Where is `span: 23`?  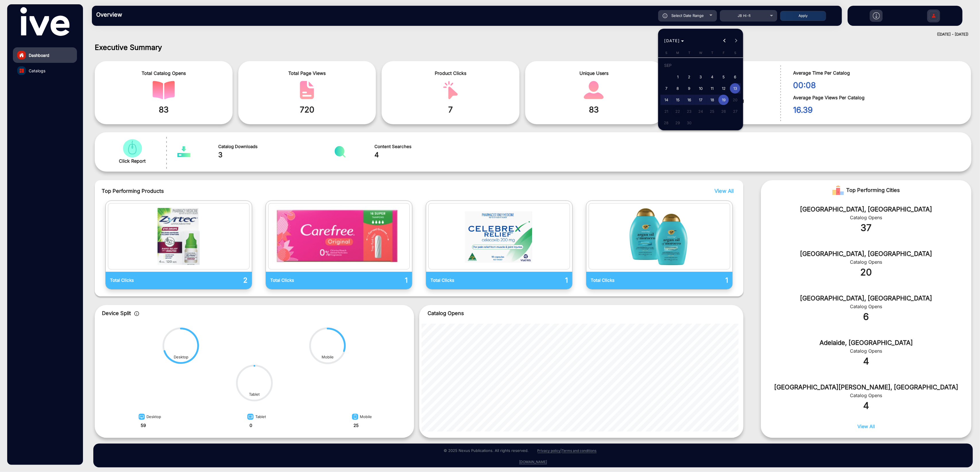 span: 23 is located at coordinates (689, 112).